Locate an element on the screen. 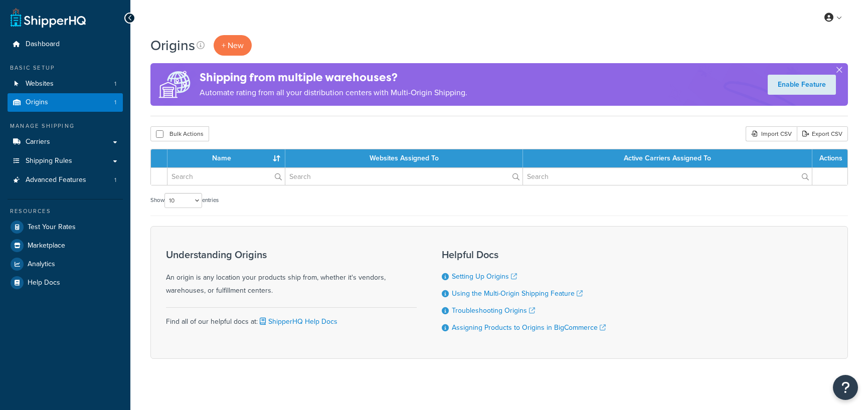 The height and width of the screenshot is (410, 868). label: Show entries is located at coordinates (184, 200).